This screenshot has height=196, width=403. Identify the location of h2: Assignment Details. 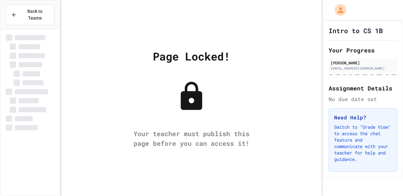
(363, 88).